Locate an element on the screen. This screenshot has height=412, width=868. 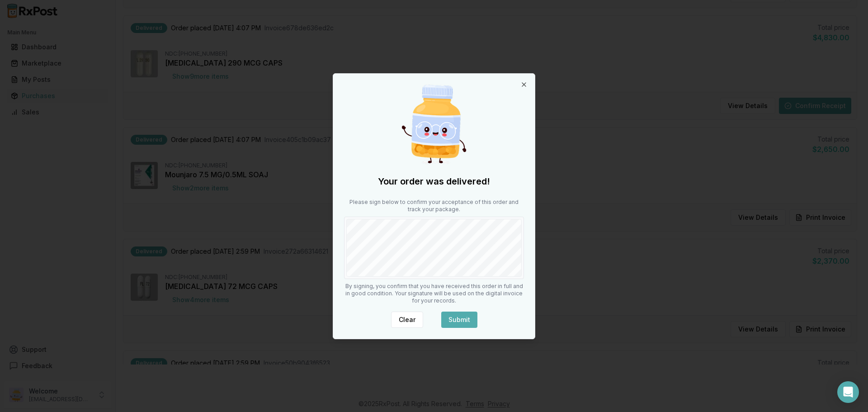
h2: Your order was delivered! is located at coordinates (434, 181).